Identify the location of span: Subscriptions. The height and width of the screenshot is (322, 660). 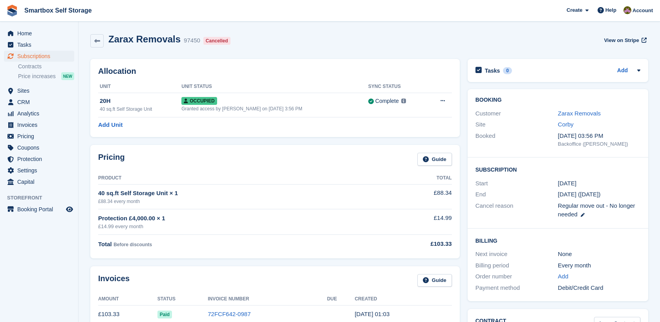
(41, 56).